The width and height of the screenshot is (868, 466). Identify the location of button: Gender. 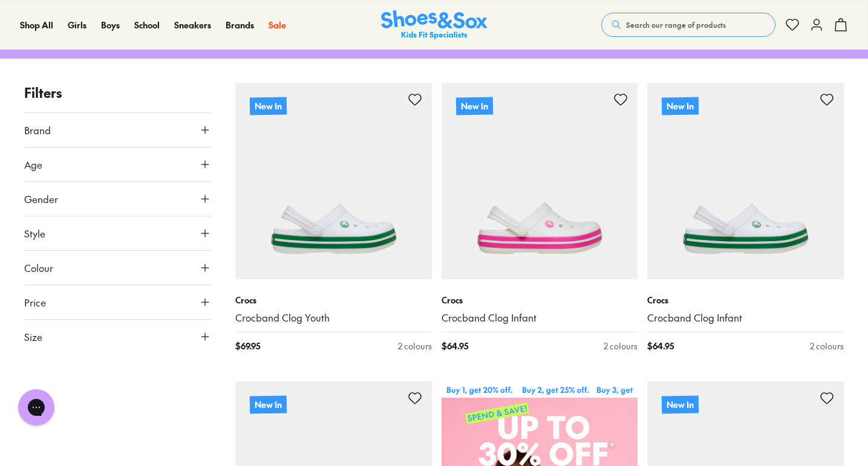
(118, 199).